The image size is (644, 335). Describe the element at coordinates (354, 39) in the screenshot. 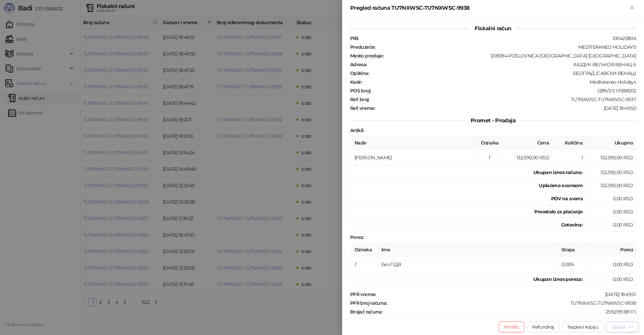

I see `strong: PIB :` at that location.